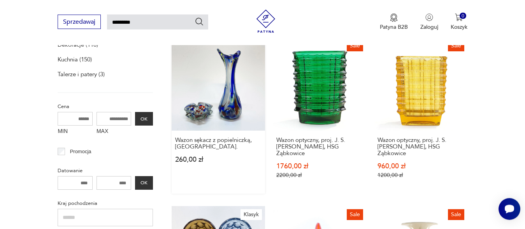  Describe the element at coordinates (105, 203) in the screenshot. I see `p: Kraj pochodzenia` at that location.